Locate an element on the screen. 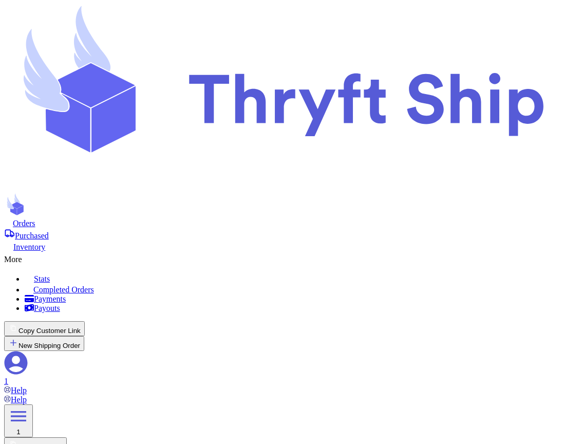  span: Purchased is located at coordinates (32, 235).